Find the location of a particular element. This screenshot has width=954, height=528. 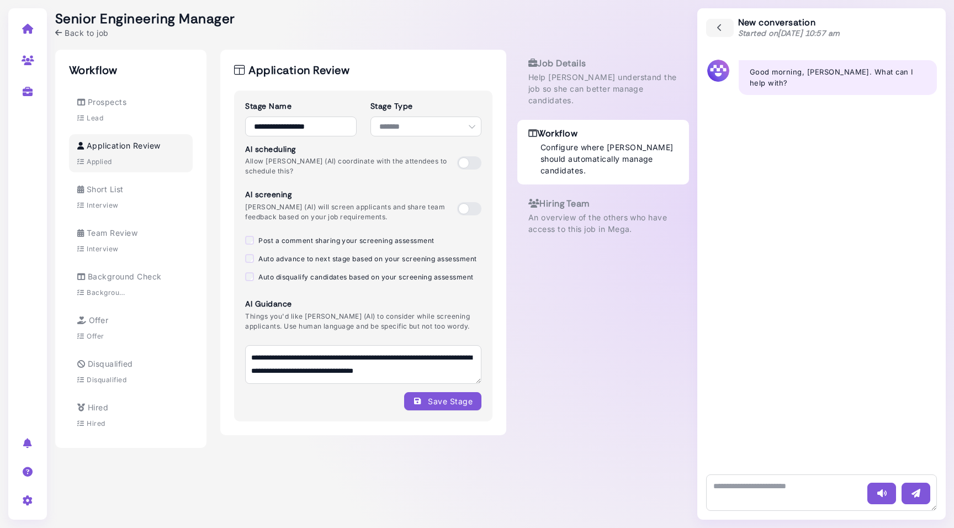

h3: AI screening is located at coordinates (351, 194).